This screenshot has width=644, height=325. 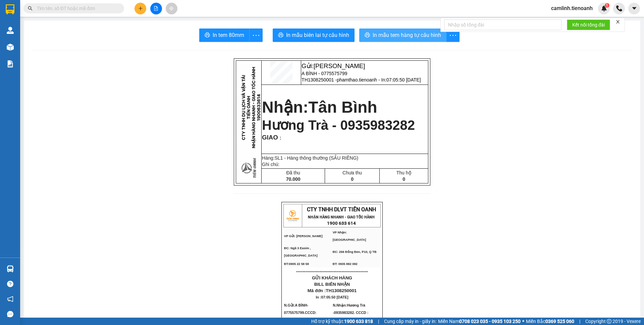 I want to click on button: printerIn mẫu tem hàng tự cấu hình, so click(x=403, y=35).